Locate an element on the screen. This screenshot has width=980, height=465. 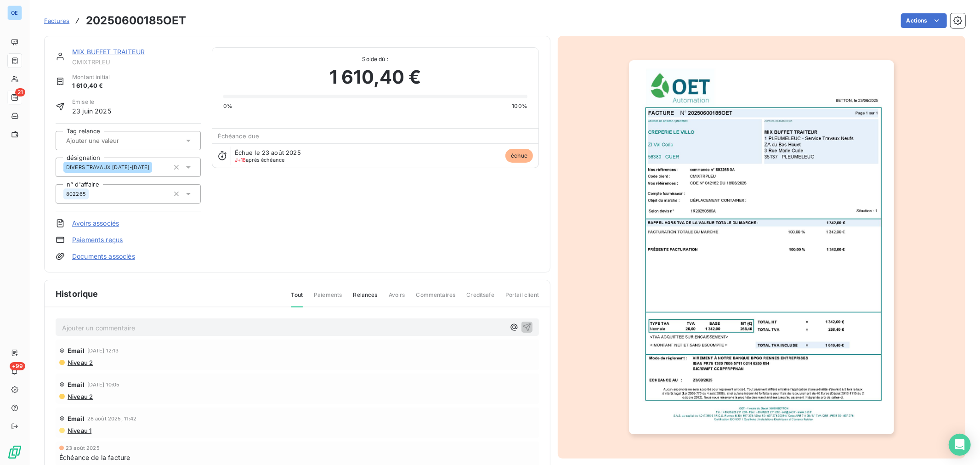
span: CMIXTRPLEU is located at coordinates (136, 62).